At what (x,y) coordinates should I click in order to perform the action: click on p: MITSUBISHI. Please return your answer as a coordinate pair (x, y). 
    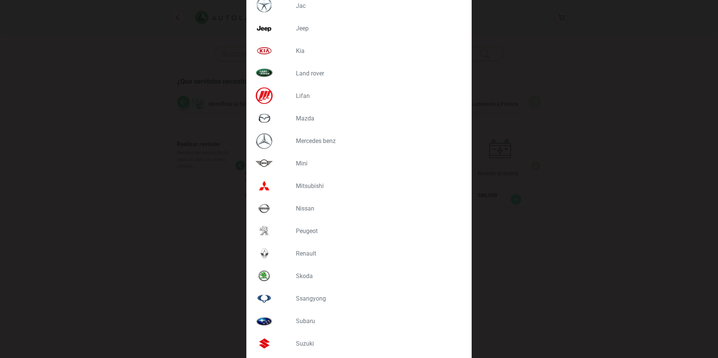
    Looking at the image, I should click on (377, 186).